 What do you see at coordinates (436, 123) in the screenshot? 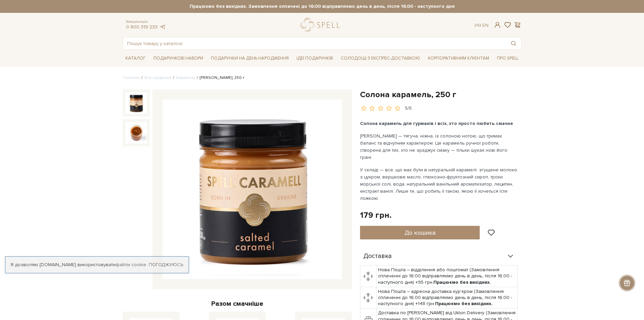
I see `b: Солона карамель для гурманів і всіх, хто просто любить смачне` at bounding box center [436, 123].